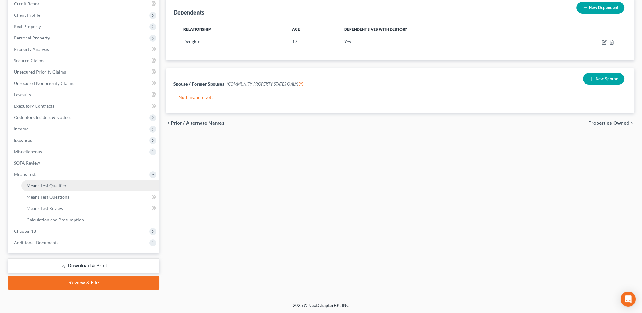  What do you see at coordinates (84, 95) in the screenshot?
I see `a: Lawsuits` at bounding box center [84, 95].